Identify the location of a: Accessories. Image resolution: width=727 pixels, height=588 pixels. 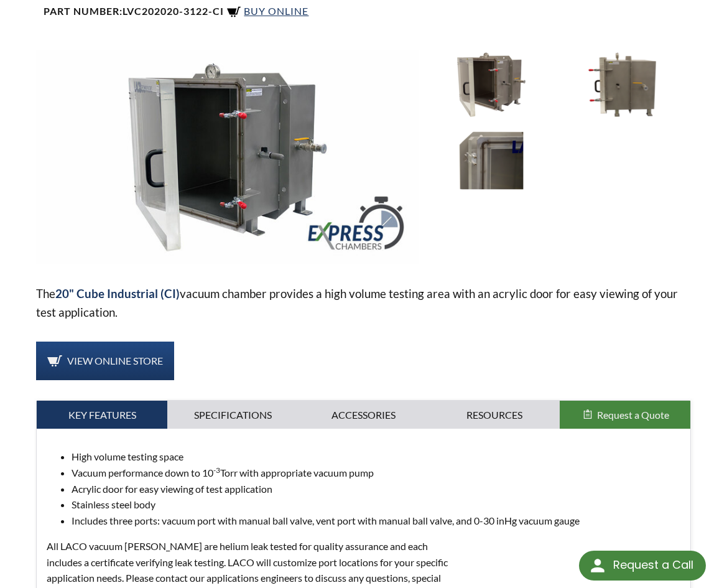
(364, 415).